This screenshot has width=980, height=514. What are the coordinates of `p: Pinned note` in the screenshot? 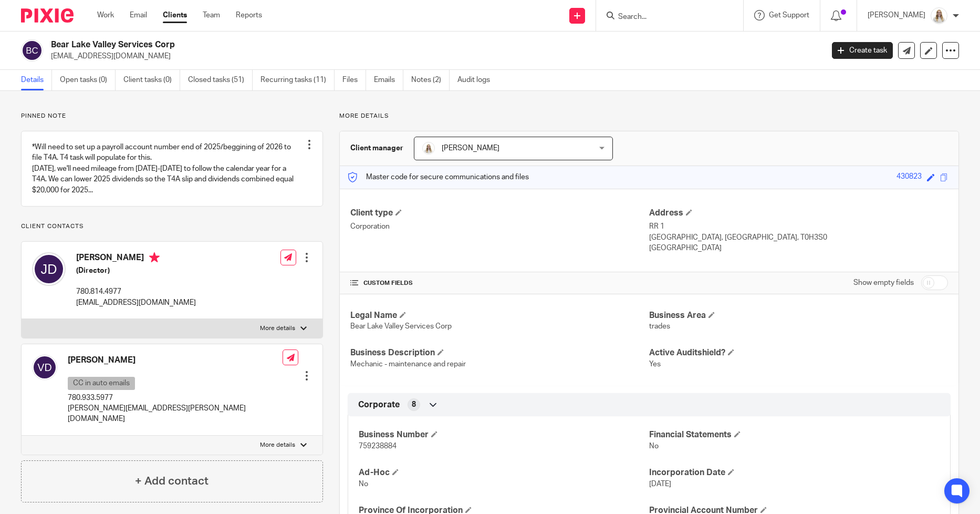 It's located at (171, 116).